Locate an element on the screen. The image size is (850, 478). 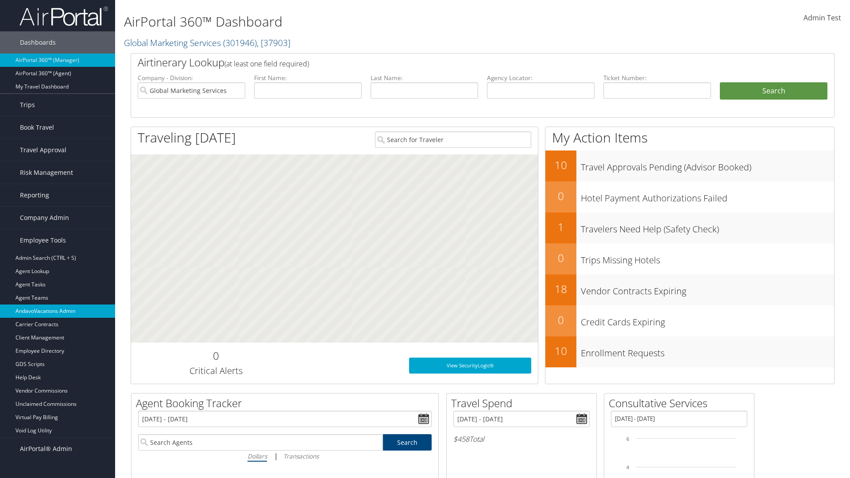
span: Employee Tools is located at coordinates (43, 240).